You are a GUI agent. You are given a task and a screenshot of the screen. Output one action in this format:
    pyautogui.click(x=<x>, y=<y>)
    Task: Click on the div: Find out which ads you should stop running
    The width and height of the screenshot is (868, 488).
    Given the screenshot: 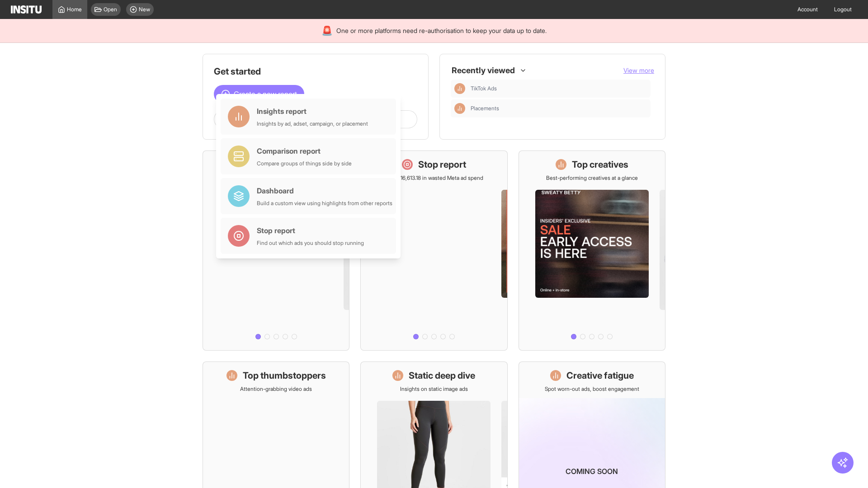 What is the action you would take?
    pyautogui.click(x=310, y=243)
    